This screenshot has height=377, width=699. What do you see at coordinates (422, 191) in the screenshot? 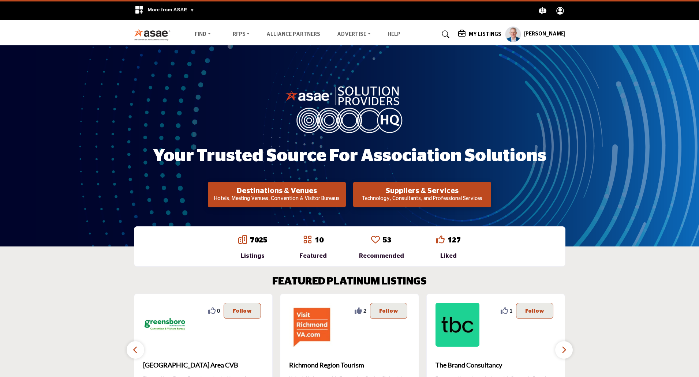
I see `h2: Suppliers & Services` at bounding box center [422, 191].